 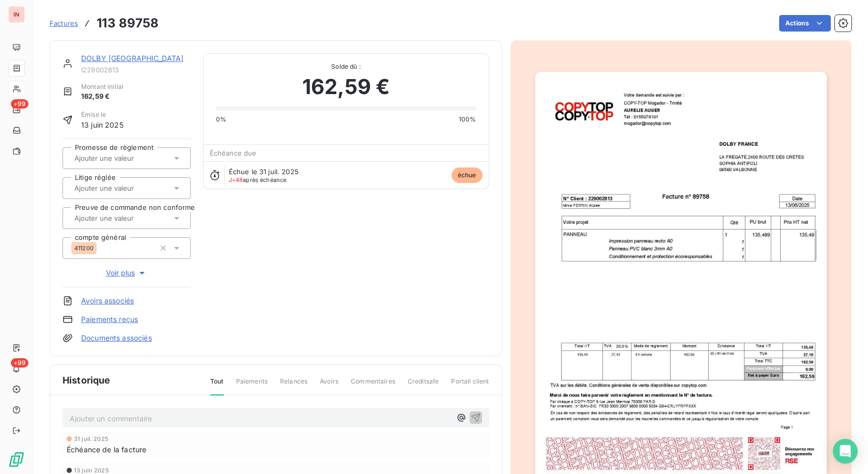 I want to click on span: Historique, so click(x=86, y=380).